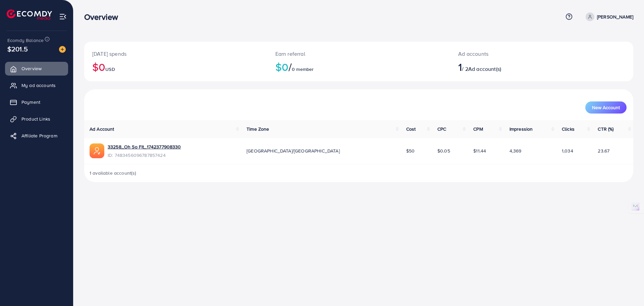 This screenshot has height=306, width=644. Describe the element at coordinates (606, 108) in the screenshot. I see `button: New Account` at that location.